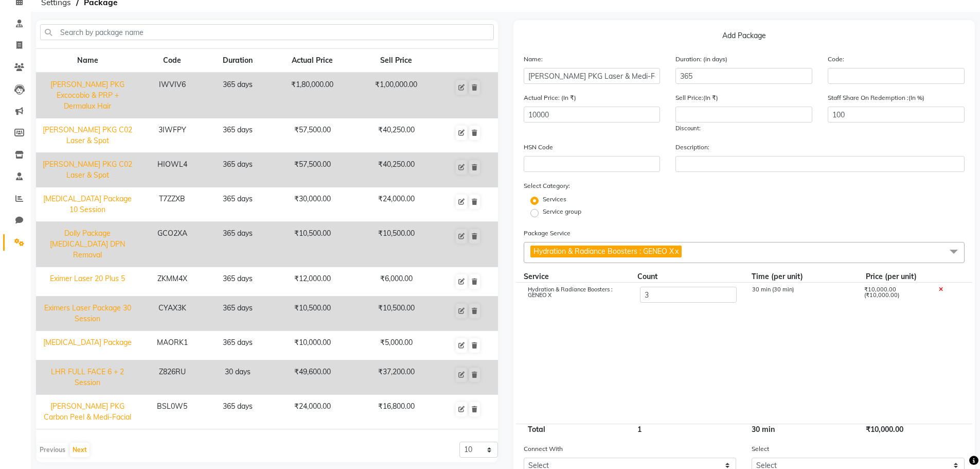  I want to click on td: Eximer Laser 20 Plus 5, so click(87, 282).